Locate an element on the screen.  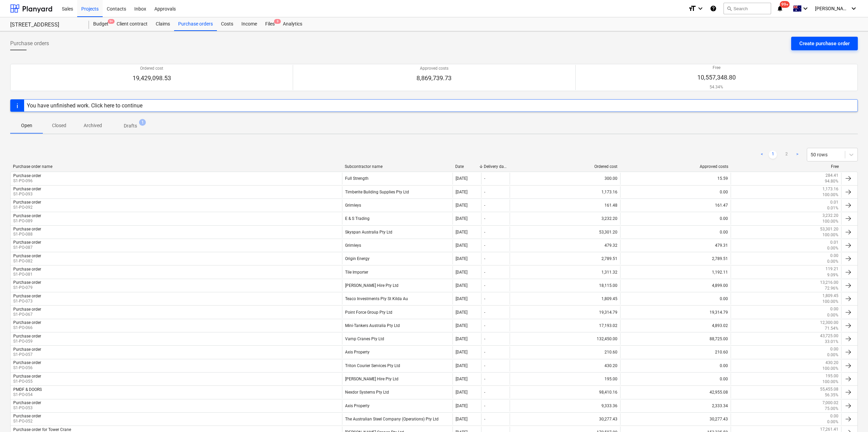
a: Income is located at coordinates (249, 24).